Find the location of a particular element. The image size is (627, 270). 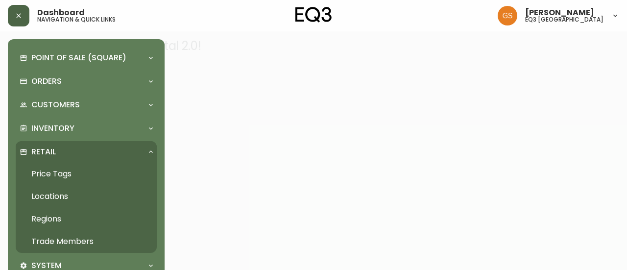

p: Retail is located at coordinates (44, 152).